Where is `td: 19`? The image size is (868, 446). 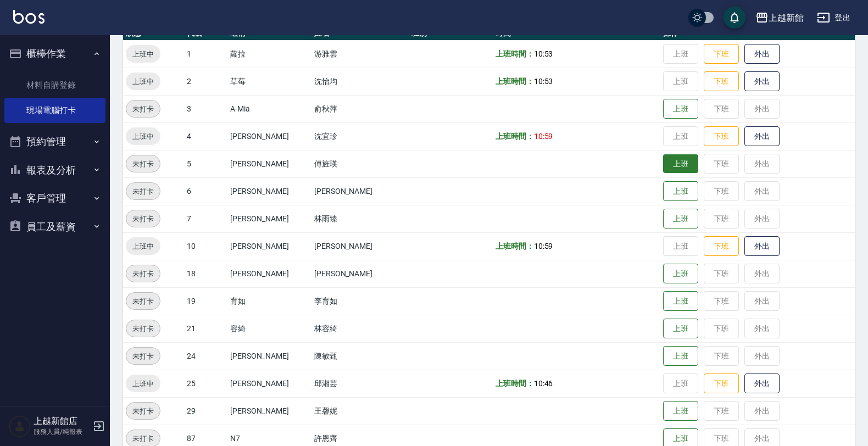 td: 19 is located at coordinates (206, 301).